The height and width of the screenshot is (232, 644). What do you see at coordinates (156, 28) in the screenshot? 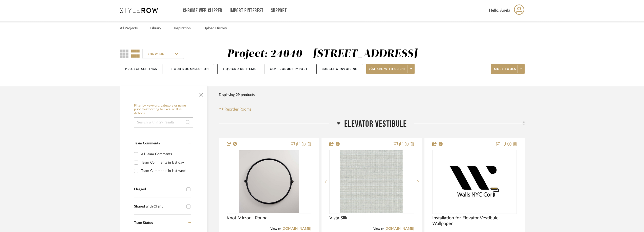
I see `a: Library` at bounding box center [156, 28].